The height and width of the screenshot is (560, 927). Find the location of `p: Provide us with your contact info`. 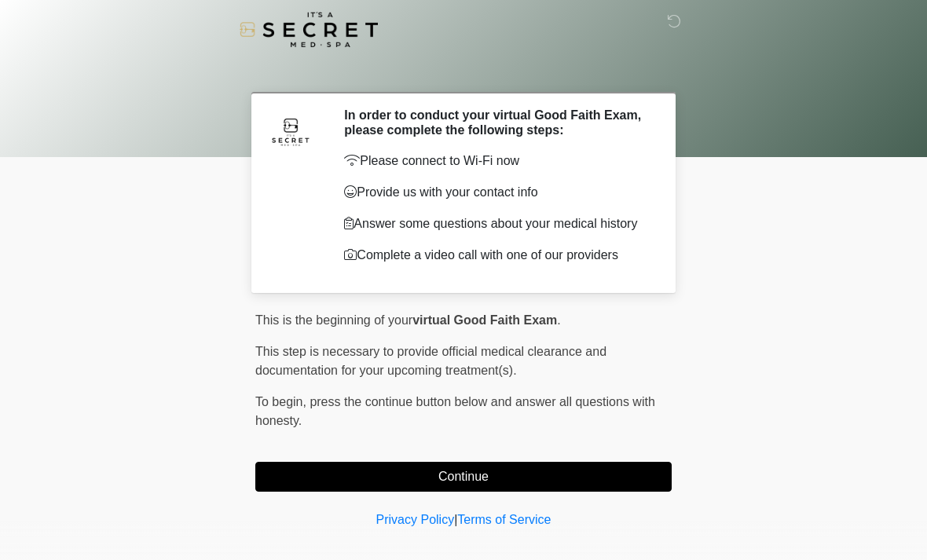

p: Provide us with your contact info is located at coordinates (496, 192).